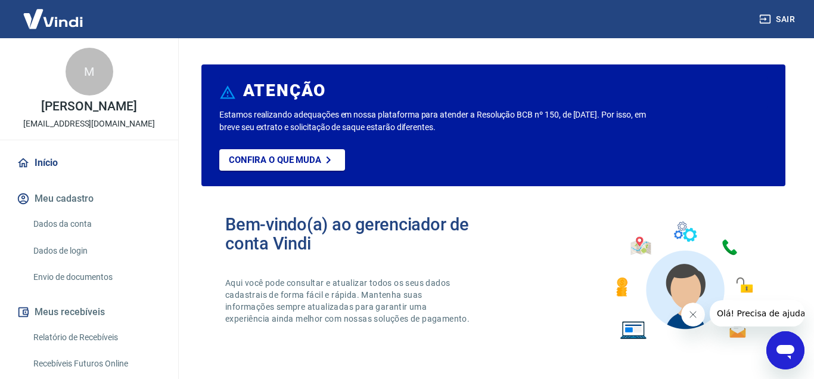 Image resolution: width=814 pixels, height=379 pixels. Describe the element at coordinates (53, 18) in the screenshot. I see `img: Vindi` at that location.